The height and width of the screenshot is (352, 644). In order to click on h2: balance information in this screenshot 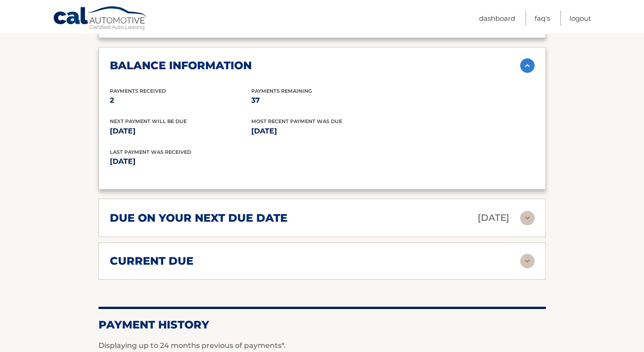, I will do `click(181, 66)`.